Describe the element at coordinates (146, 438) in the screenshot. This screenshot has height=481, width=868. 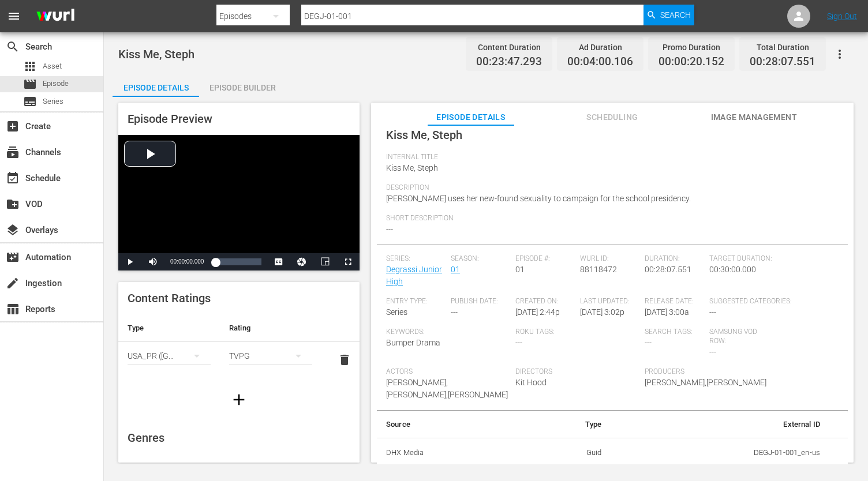
I see `span: Genres` at that location.